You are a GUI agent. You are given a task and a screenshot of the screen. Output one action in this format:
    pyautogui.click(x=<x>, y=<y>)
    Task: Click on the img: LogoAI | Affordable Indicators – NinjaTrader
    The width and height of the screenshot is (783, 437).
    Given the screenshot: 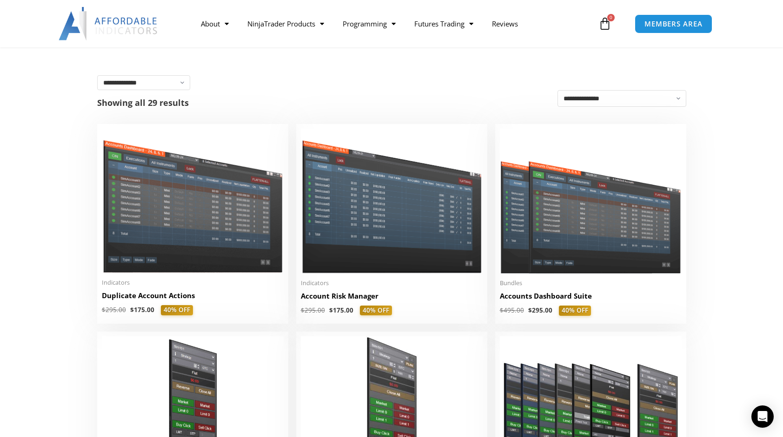 What is the action you would take?
    pyautogui.click(x=108, y=24)
    